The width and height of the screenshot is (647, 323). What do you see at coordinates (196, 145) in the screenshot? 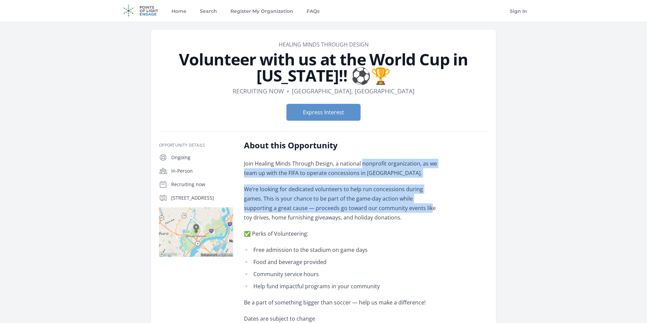
I see `h3: Opportunity Details` at bounding box center [196, 145].